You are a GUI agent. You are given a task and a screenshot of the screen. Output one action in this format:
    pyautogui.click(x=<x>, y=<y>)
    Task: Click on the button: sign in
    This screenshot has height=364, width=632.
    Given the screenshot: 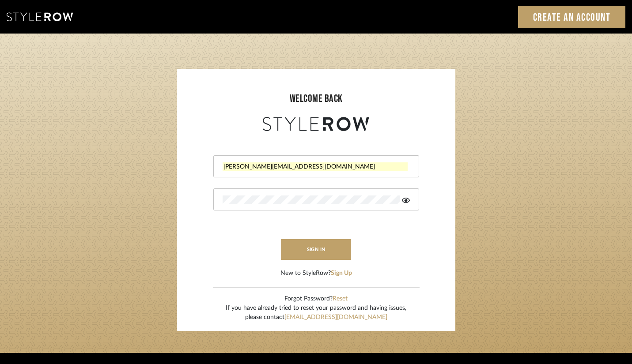 What is the action you would take?
    pyautogui.click(x=316, y=249)
    